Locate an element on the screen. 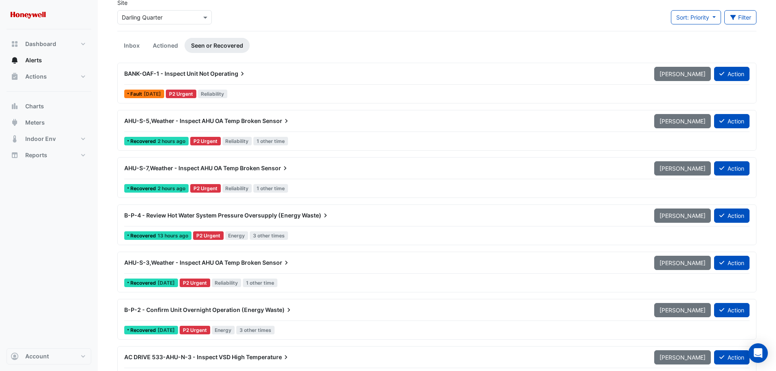  span: AHU-S-3,Weather - Inspect AHU OA Temp Broken is located at coordinates (193, 262).